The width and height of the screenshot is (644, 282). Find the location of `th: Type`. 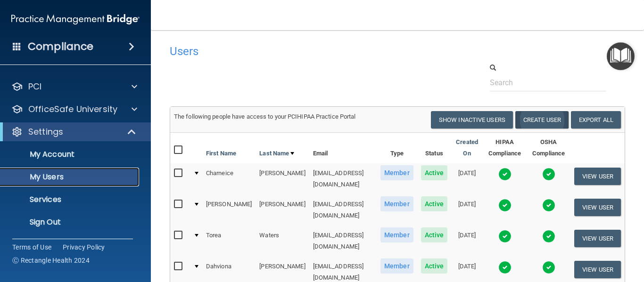

th: Type is located at coordinates (397, 148).